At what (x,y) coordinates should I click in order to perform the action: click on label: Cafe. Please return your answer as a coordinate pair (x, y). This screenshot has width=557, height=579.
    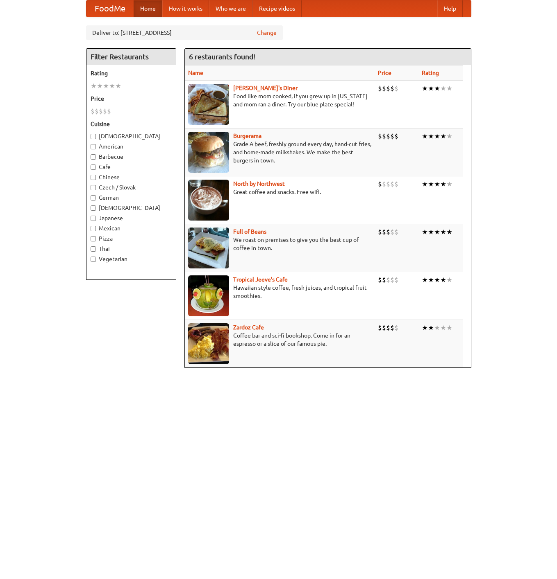
    Looking at the image, I should click on (131, 167).